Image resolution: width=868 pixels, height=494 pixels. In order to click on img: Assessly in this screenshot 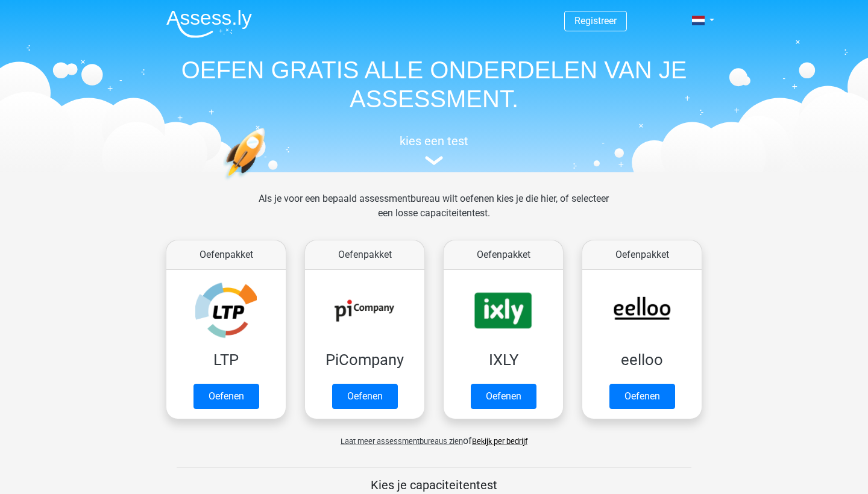, I will do `click(209, 24)`.